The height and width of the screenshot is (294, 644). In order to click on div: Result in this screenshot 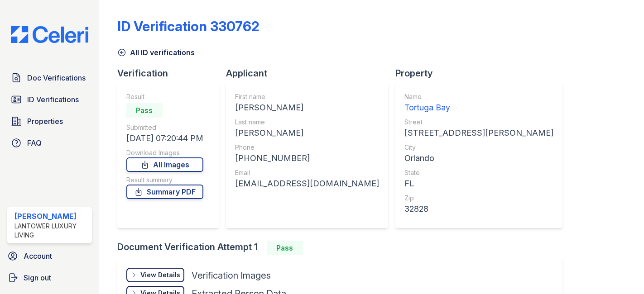, I will do `click(165, 97)`.